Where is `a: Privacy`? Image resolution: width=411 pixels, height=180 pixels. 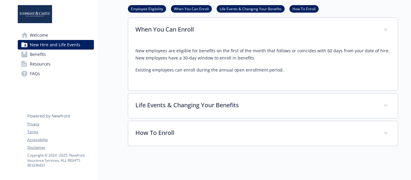 a: Privacy is located at coordinates (60, 124).